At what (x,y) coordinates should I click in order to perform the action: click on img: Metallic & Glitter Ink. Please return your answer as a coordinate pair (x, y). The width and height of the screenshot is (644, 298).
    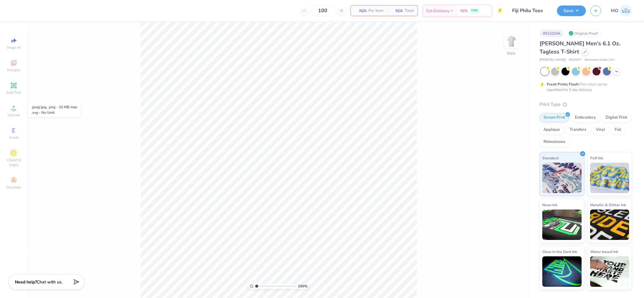
    Looking at the image, I should click on (609, 224).